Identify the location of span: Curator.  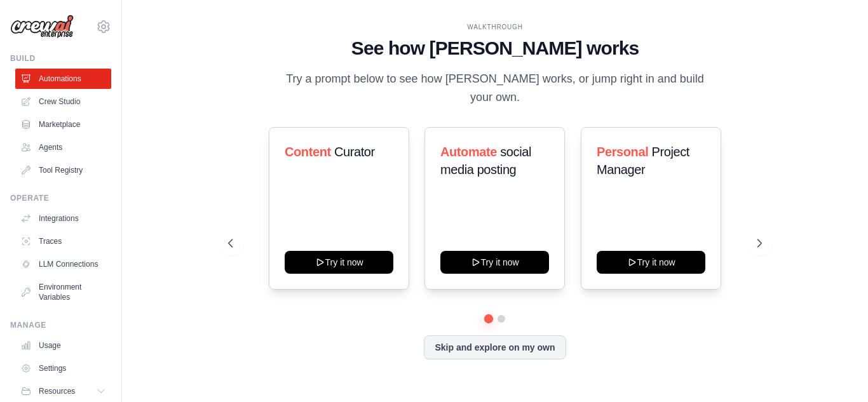
(355, 152).